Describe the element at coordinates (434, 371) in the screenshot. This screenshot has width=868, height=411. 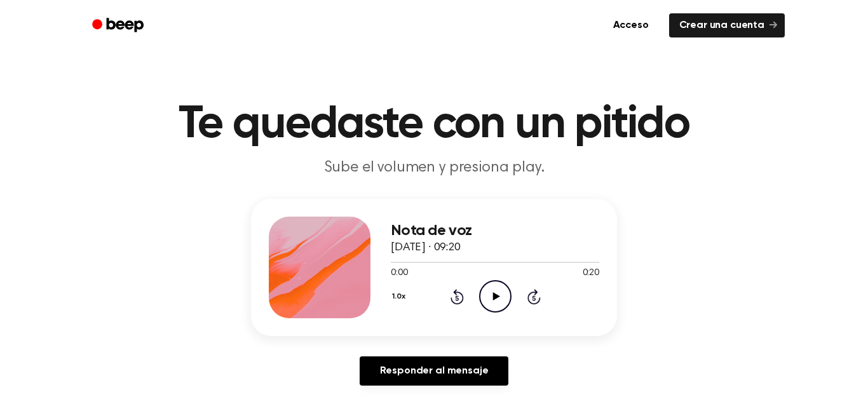
I see `font: Responder al mensaje` at that location.